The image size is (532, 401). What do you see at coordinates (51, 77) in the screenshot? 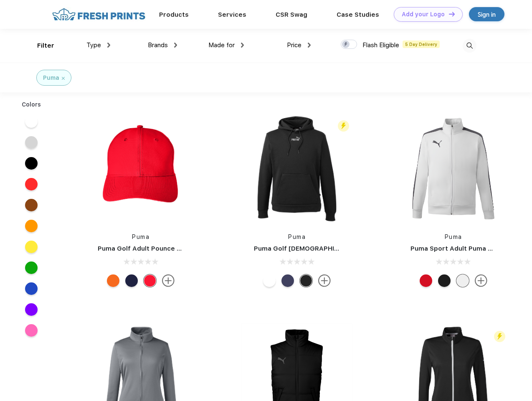
I see `div: Puma` at bounding box center [51, 77].